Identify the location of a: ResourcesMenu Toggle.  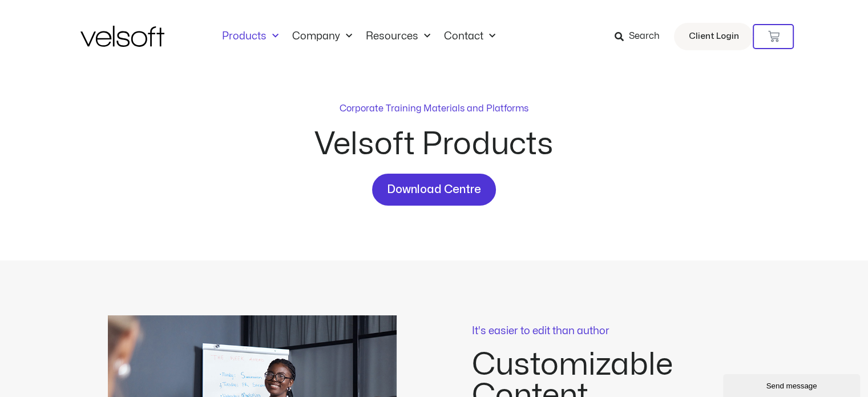
(398, 37).